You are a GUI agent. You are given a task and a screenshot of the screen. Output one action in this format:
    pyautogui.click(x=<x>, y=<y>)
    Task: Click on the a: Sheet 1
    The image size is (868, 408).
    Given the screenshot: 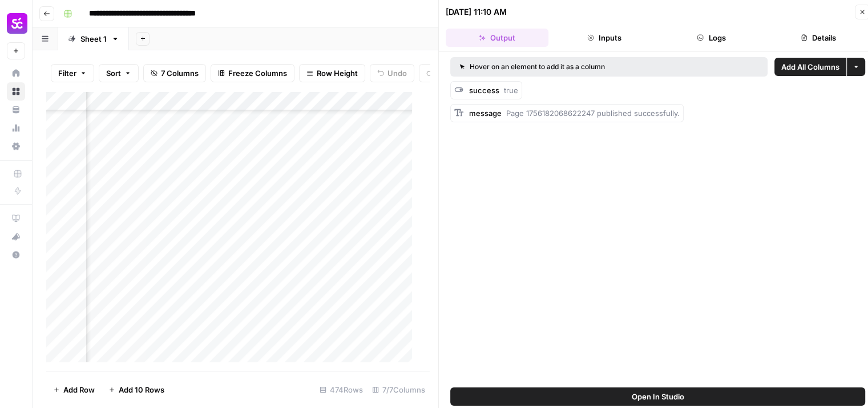 What is the action you would take?
    pyautogui.click(x=94, y=39)
    